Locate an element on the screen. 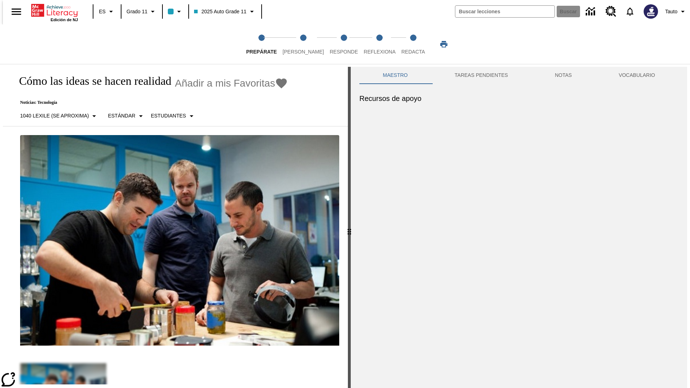 This screenshot has height=388, width=690. a: Centro de información is located at coordinates (591, 12).